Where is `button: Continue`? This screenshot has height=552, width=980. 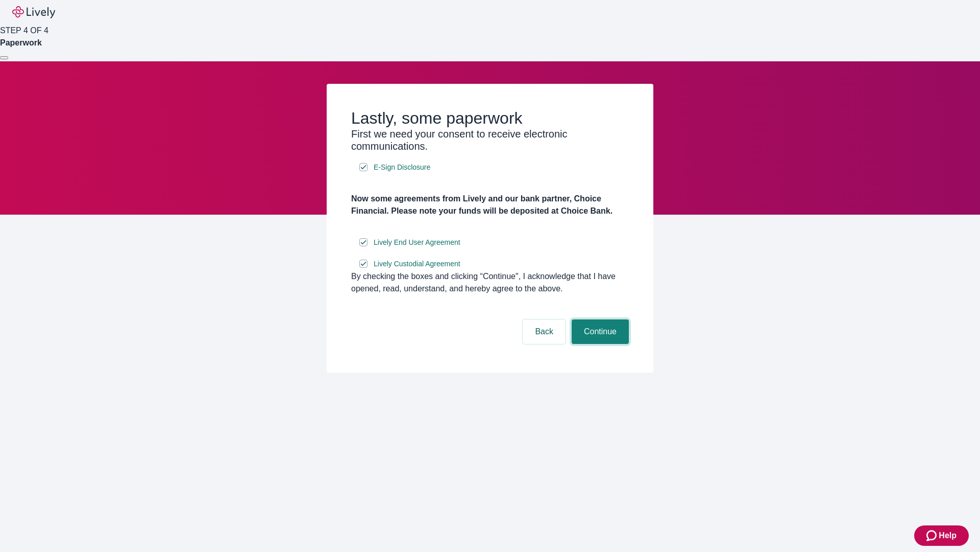 button: Continue is located at coordinates (600, 332).